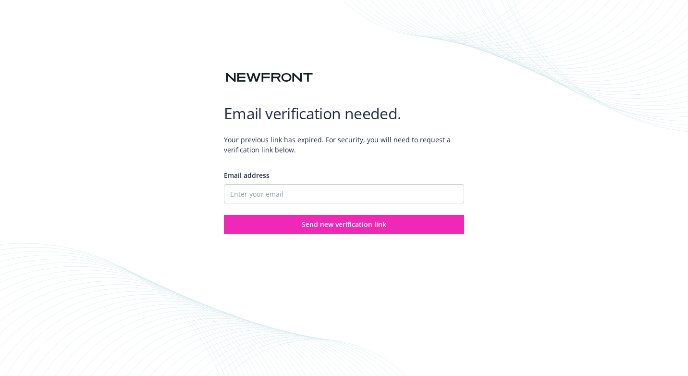  I want to click on span: Send new verification link, so click(344, 224).